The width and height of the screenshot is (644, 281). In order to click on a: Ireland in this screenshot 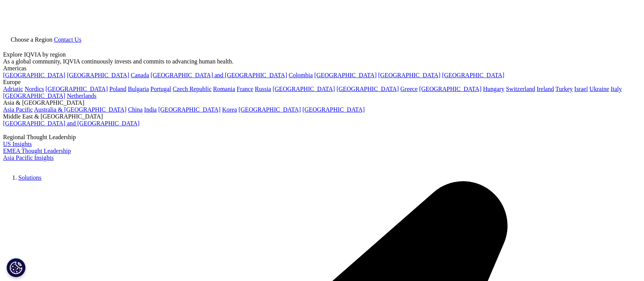, I will do `click(545, 89)`.